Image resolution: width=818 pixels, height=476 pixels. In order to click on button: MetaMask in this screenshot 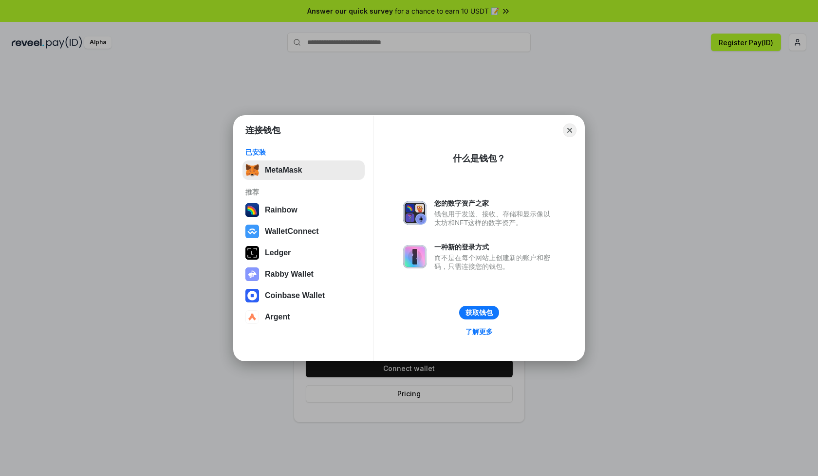, I will do `click(303, 170)`.